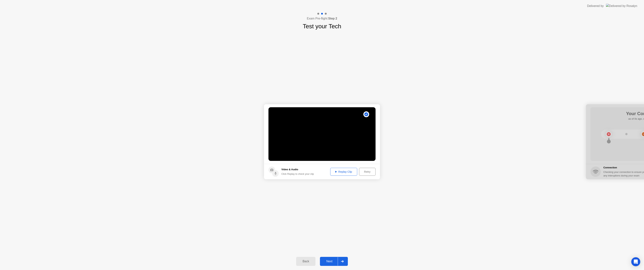 This screenshot has height=270, width=644. What do you see at coordinates (306, 261) in the screenshot?
I see `div: Back` at bounding box center [306, 261].